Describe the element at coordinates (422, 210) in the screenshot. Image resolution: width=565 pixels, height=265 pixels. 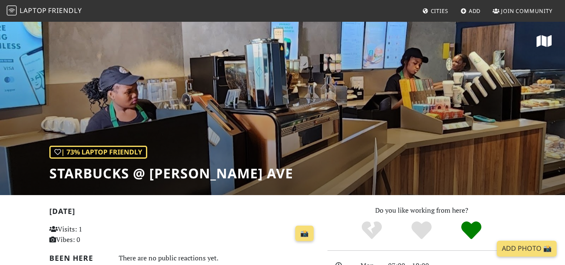
I see `p: Do you like working from here?` at that location.